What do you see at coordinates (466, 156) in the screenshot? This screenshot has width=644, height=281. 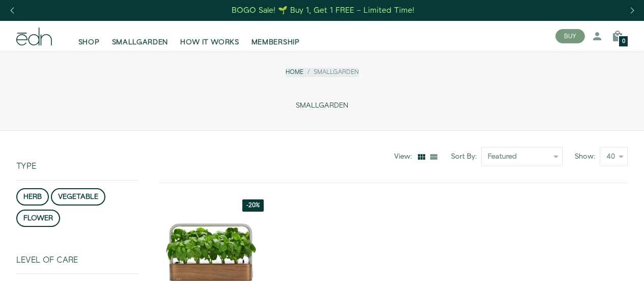 I see `label: Sort By:` at bounding box center [466, 156].